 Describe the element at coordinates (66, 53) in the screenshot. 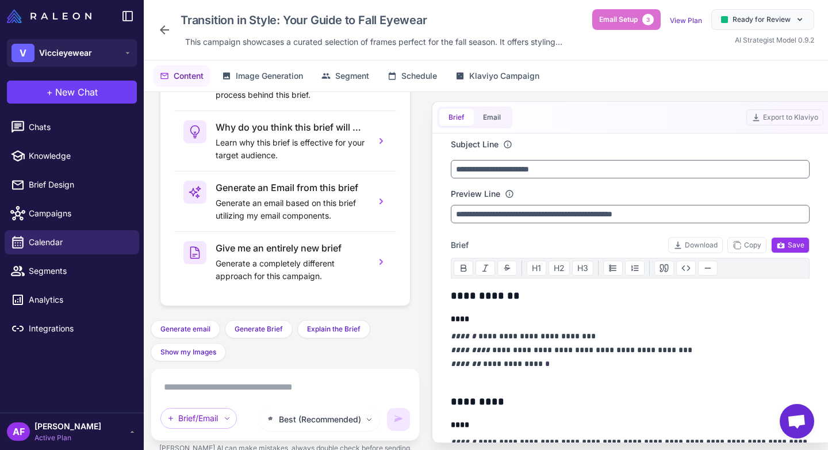

I see `span: Viccieyewear` at that location.